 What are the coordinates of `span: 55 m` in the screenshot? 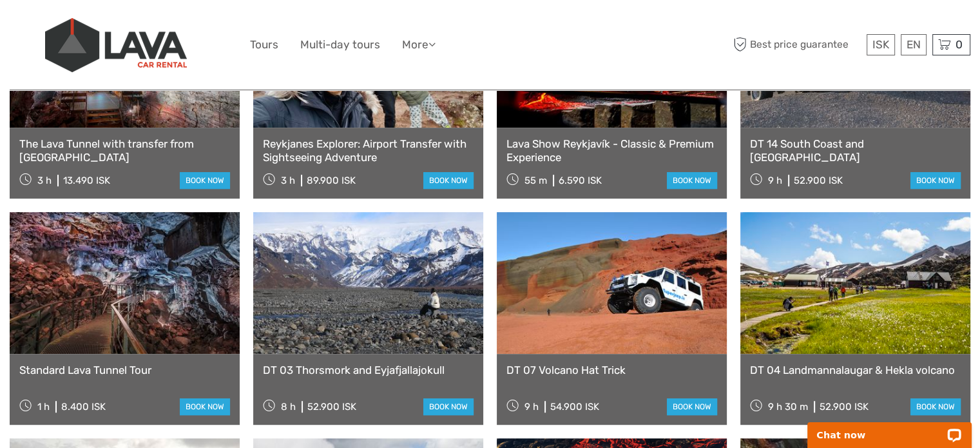 It's located at (535, 180).